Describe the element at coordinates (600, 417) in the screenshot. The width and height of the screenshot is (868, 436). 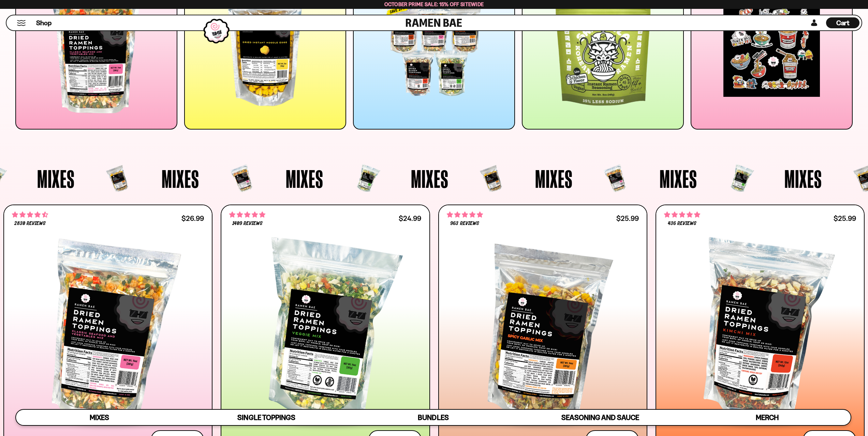
I see `span: Seasoning and Sauce` at that location.